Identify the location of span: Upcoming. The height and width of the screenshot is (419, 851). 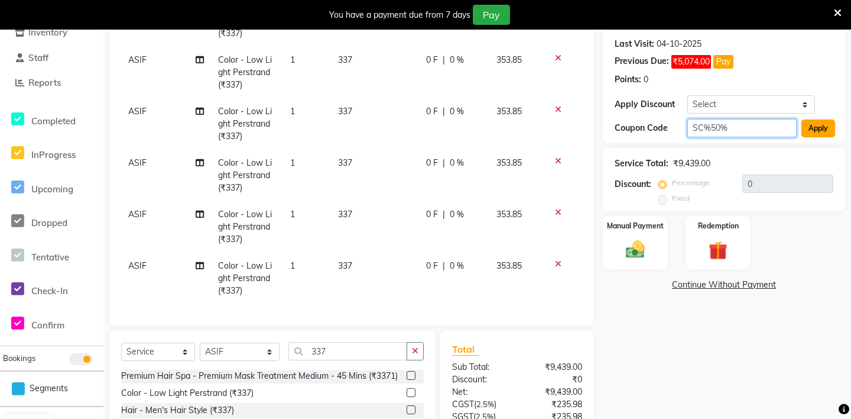
(52, 189).